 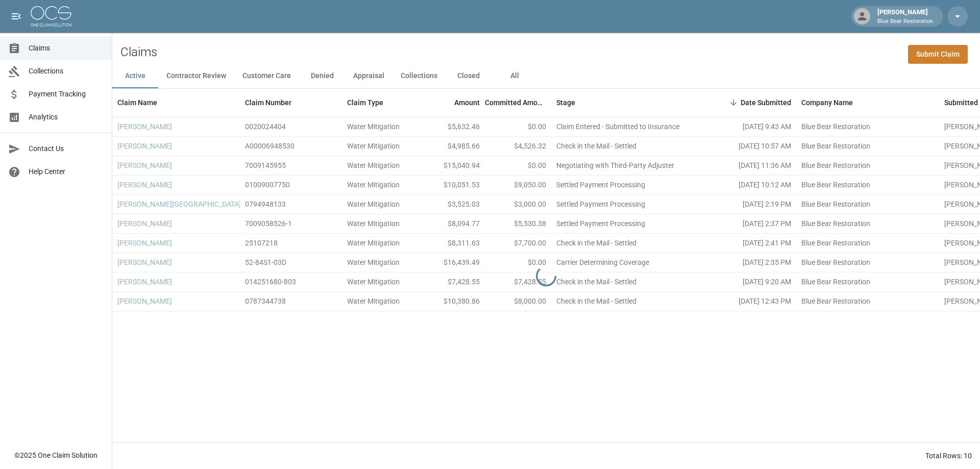 What do you see at coordinates (51, 16) in the screenshot?
I see `img: ocs-logo-white-transparent.png` at bounding box center [51, 16].